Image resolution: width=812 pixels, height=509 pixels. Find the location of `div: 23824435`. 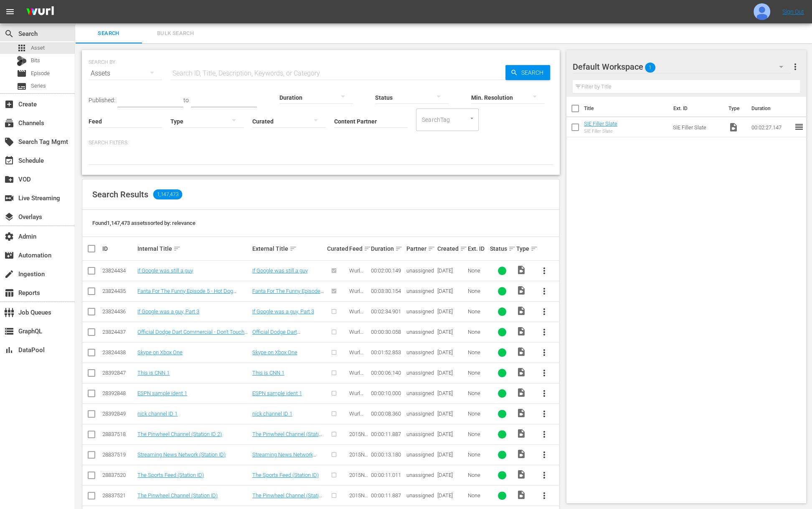

div: 23824435 is located at coordinates (119, 291).